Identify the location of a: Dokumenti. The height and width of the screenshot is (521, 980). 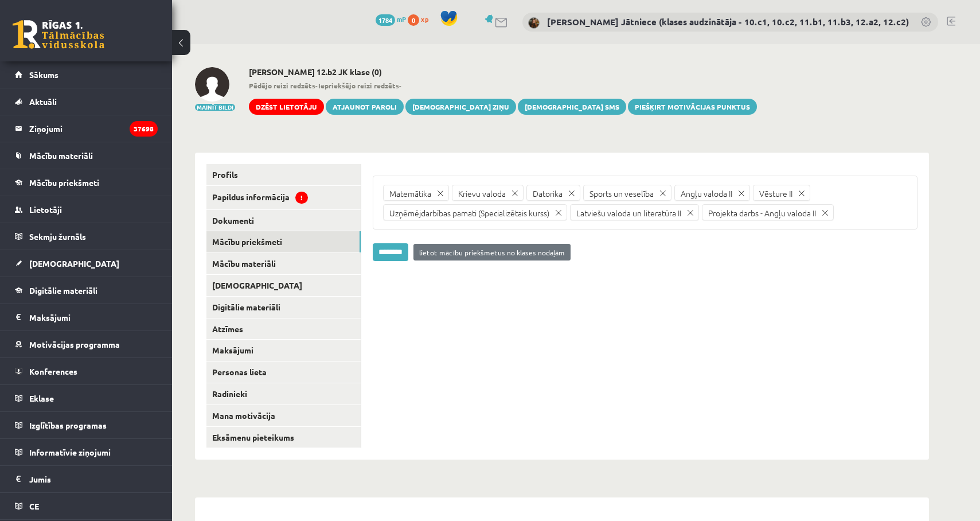
(283, 220).